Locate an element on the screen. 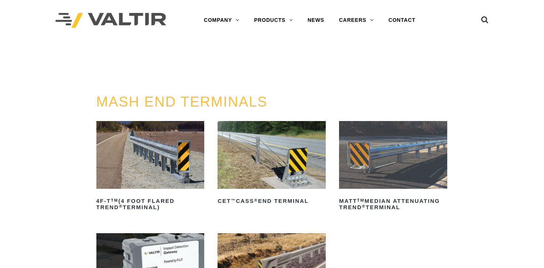  a: PRODUCTS is located at coordinates (273, 20).